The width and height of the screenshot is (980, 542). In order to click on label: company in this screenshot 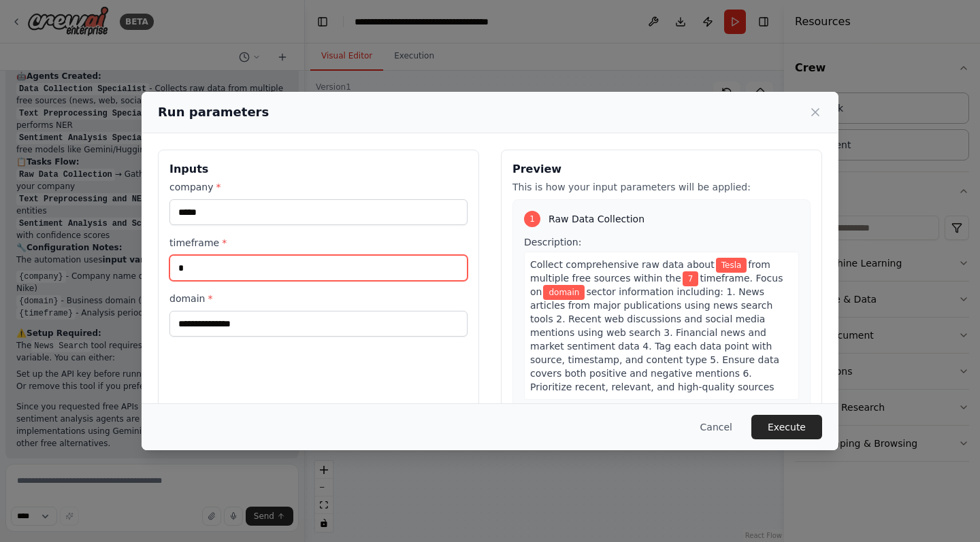, I will do `click(319, 187)`.